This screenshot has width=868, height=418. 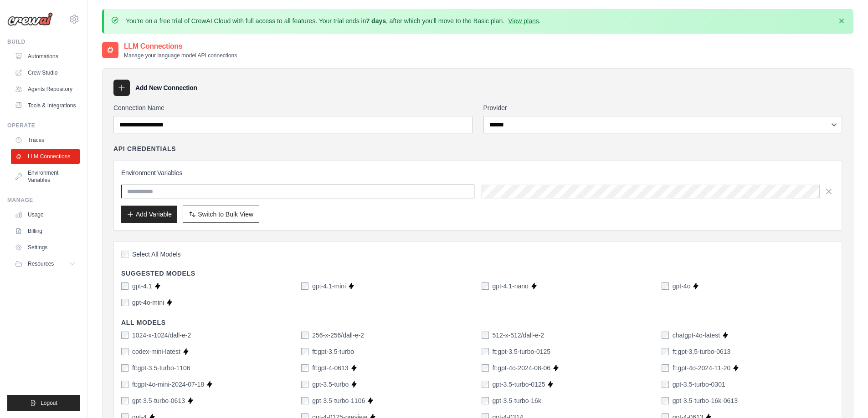 I want to click on input: ft:gpt-3.5-turbo-1106, so click(x=125, y=368).